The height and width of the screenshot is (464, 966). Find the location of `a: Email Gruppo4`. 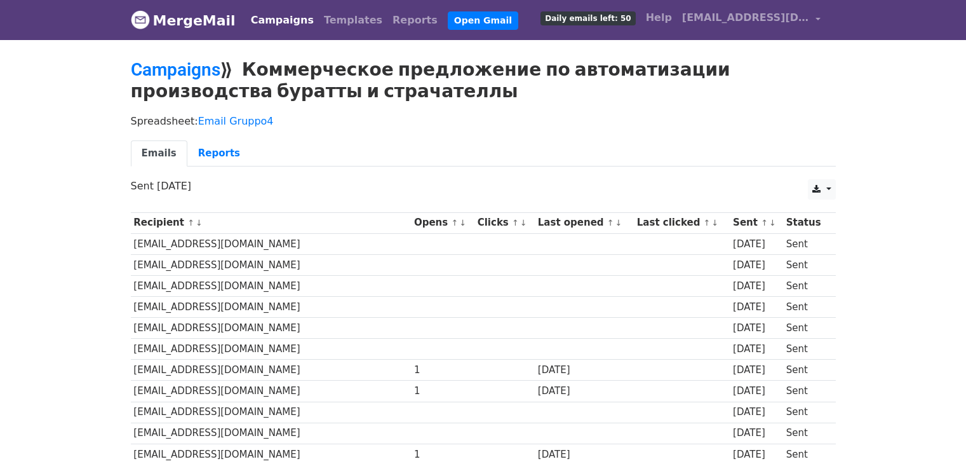

a: Email Gruppo4 is located at coordinates (236, 121).